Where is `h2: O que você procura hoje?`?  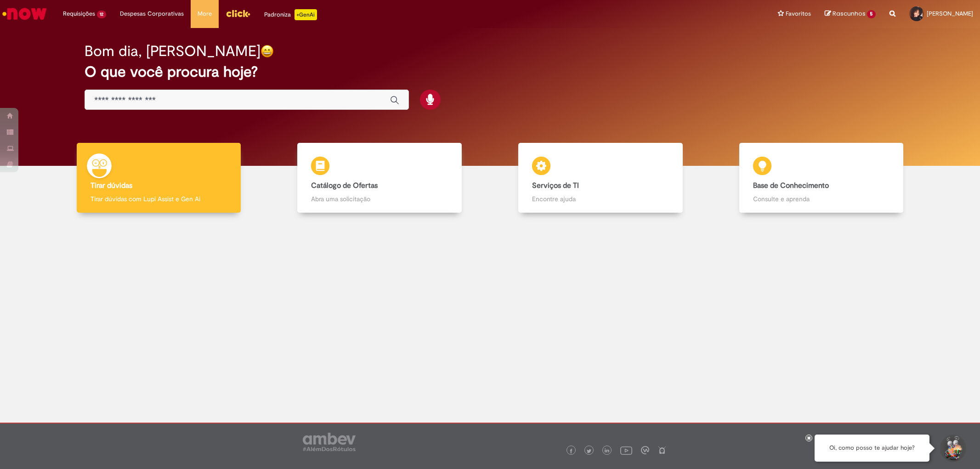 h2: O que você procura hoje? is located at coordinates (490, 72).